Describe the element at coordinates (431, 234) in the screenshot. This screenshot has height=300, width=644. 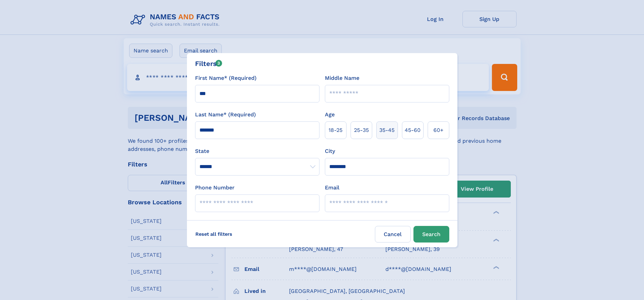
I see `button: Search` at that location.